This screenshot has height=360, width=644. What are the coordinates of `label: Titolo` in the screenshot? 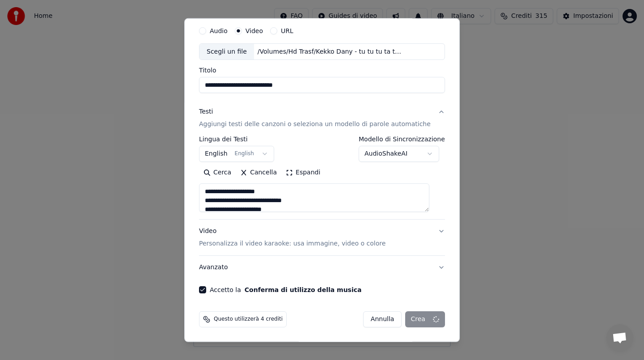 It's located at (322, 70).